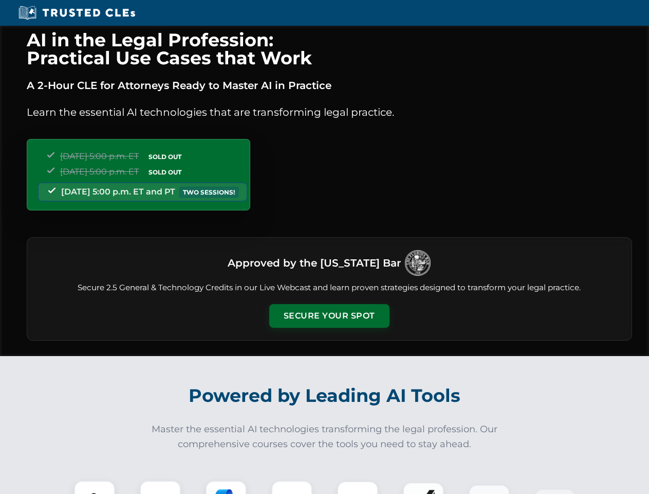 The width and height of the screenshot is (649, 494). What do you see at coordinates (325, 436) in the screenshot?
I see `p: Master the essential AI technologies transforming the legal profession. Our comprehensive courses...` at bounding box center [325, 436].